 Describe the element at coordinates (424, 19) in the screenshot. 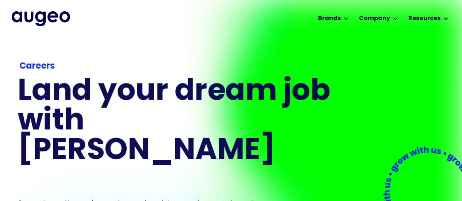

I see `div: Resources` at that location.